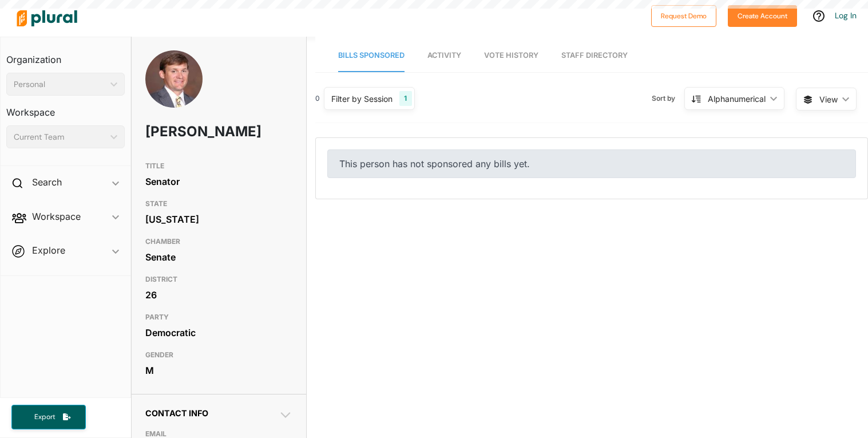  I want to click on a: Bills Sponsored, so click(371, 55).